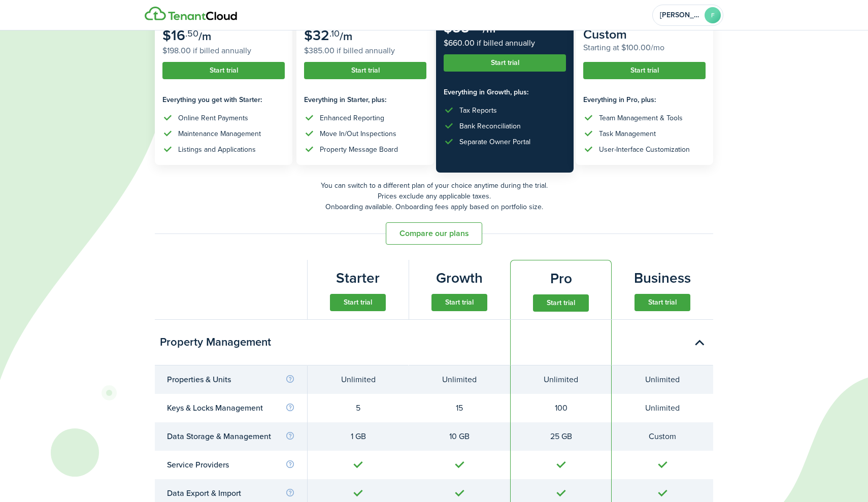  Describe the element at coordinates (495, 142) in the screenshot. I see `div: Separate Owner Portal` at that location.